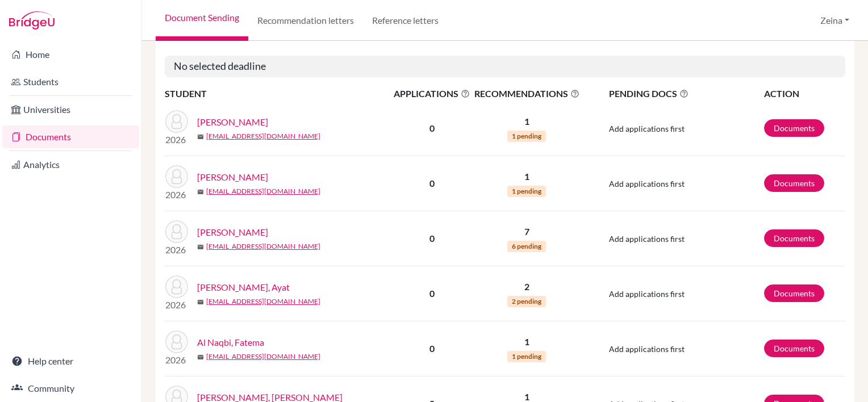  What do you see at coordinates (70, 55) in the screenshot?
I see `a: Home` at bounding box center [70, 55].